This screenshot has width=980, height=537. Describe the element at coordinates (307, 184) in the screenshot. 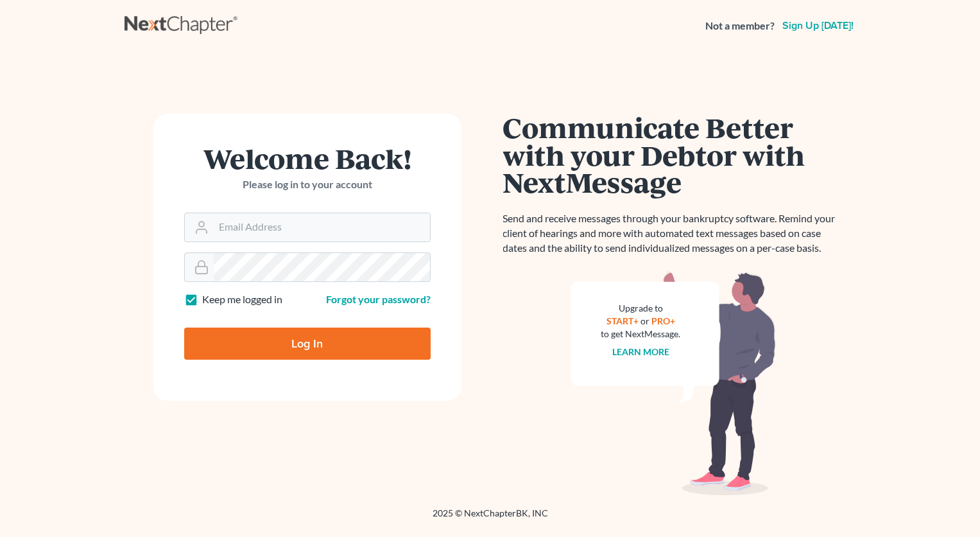

I see `p: Please log in to your account` at that location.